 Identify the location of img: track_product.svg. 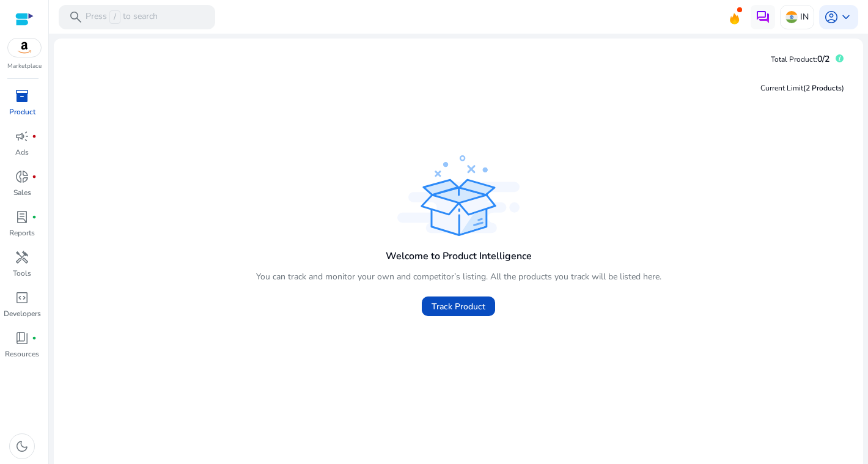
(458, 195).